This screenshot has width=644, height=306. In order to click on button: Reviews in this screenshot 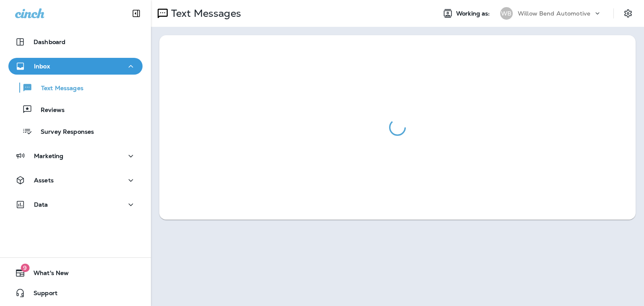, I will do `click(76, 109)`.